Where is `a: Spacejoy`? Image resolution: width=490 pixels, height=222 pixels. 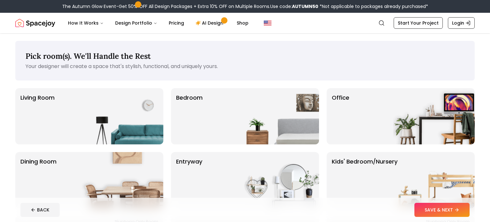 a: Spacejoy is located at coordinates (35, 23).